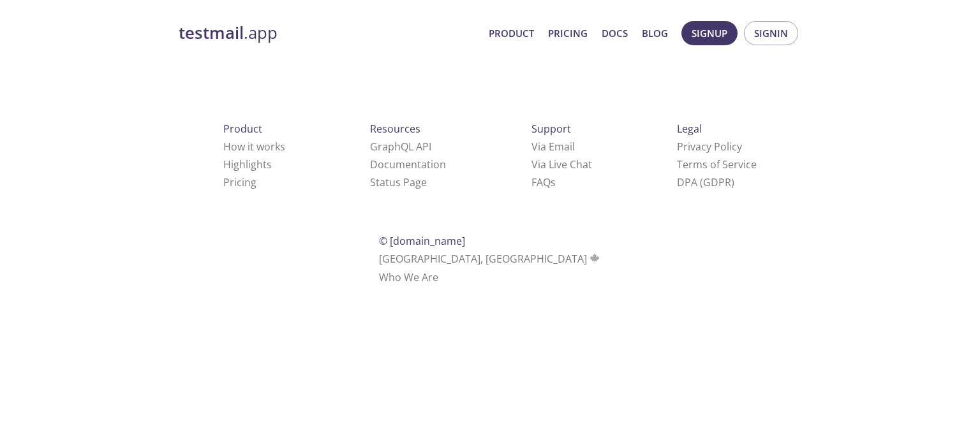 Image resolution: width=980 pixels, height=443 pixels. I want to click on a: testmail.app, so click(329, 33).